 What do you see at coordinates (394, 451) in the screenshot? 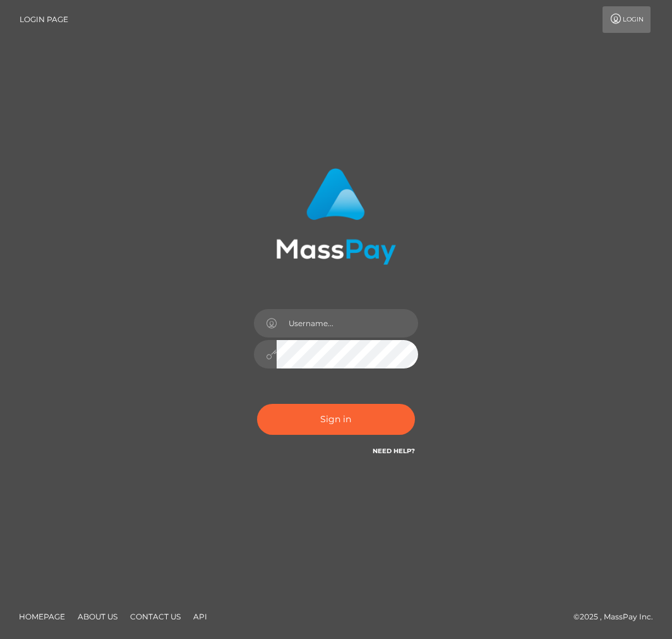
I see `a: Need Help?` at bounding box center [394, 451].